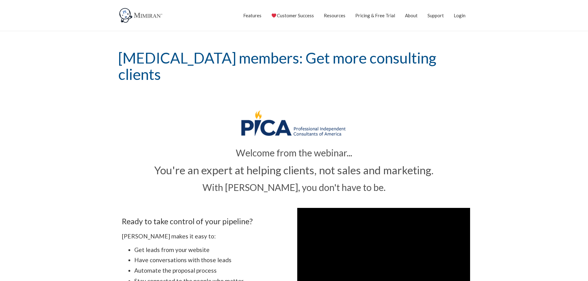  I want to click on a: Resources, so click(335, 15).